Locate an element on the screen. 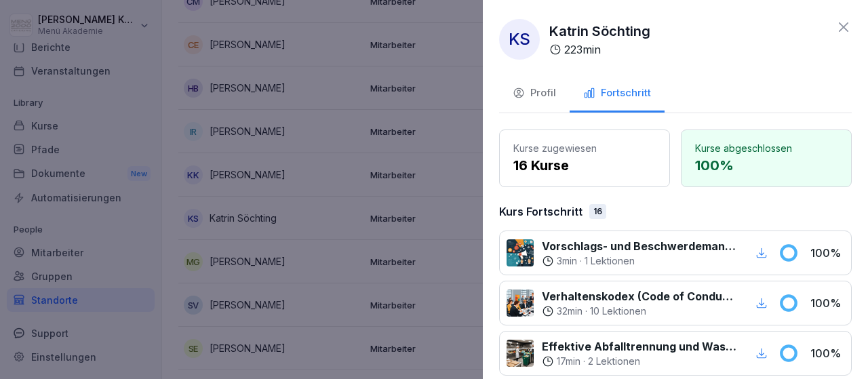 The width and height of the screenshot is (868, 379). p: Effektive Abfalltrennung und Wastemanagement im Catering is located at coordinates (638, 347).